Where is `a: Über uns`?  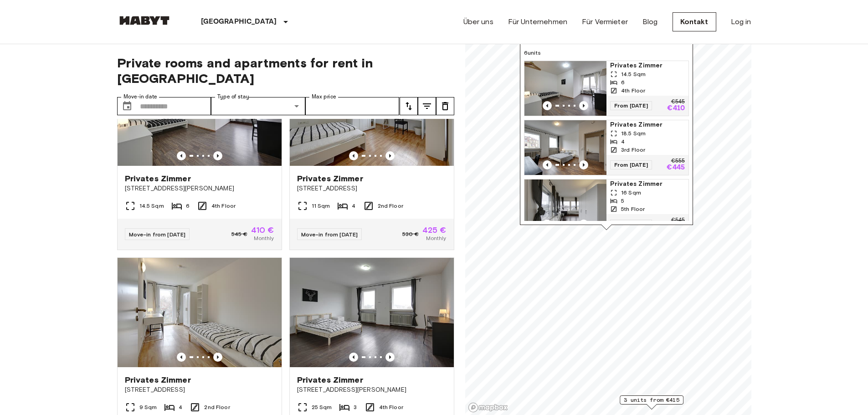
a: Über uns is located at coordinates (478, 22).